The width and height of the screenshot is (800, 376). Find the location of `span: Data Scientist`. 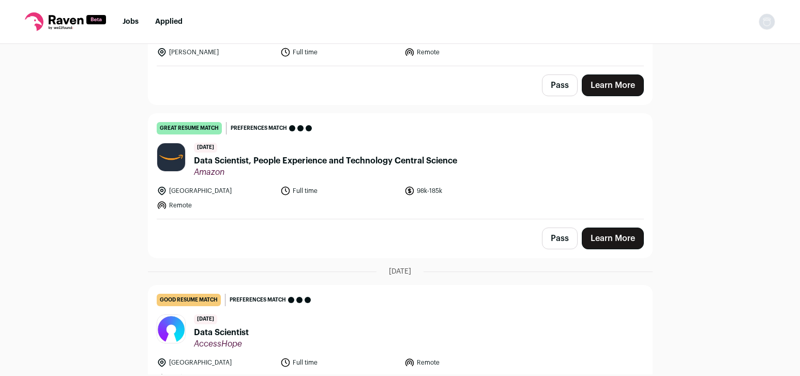

span: Data Scientist is located at coordinates (221, 333).